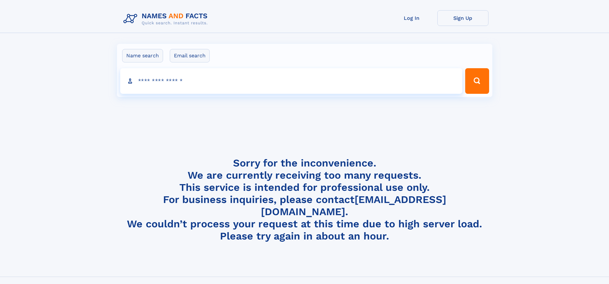 This screenshot has width=609, height=284. Describe the element at coordinates (291, 81) in the screenshot. I see `input: search input` at that location.